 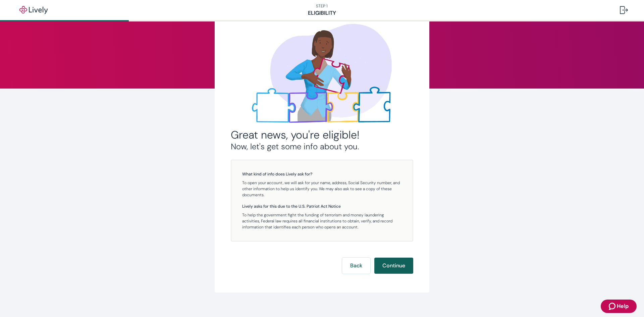 What do you see at coordinates (356, 266) in the screenshot?
I see `button: Back` at bounding box center [356, 266].